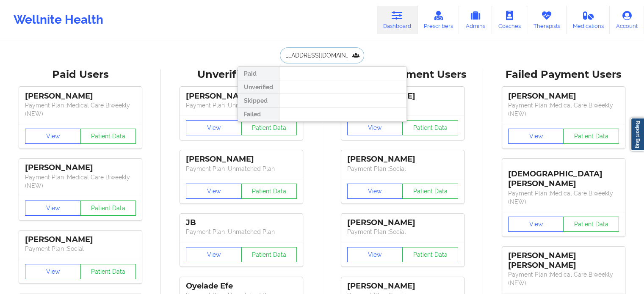 Image resolution: width=644 pixels, height=294 pixels. What do you see at coordinates (241, 223) in the screenshot?
I see `div: JB` at bounding box center [241, 223].